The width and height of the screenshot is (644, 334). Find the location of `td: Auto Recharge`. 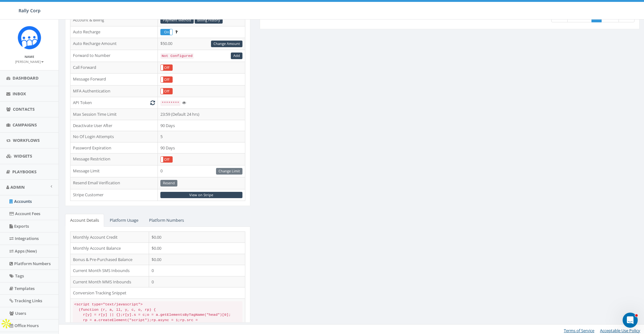

td: Auto Recharge is located at coordinates (114, 32).